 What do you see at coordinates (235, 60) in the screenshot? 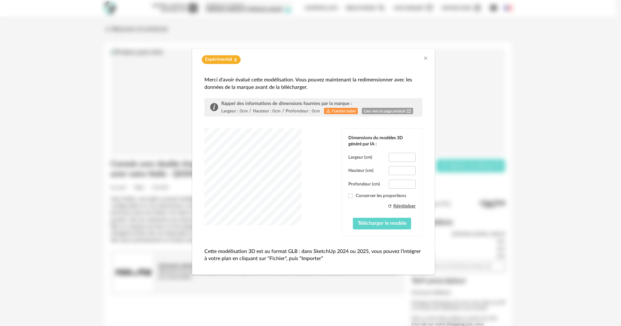
I see `span: Flask icon` at bounding box center [235, 60].